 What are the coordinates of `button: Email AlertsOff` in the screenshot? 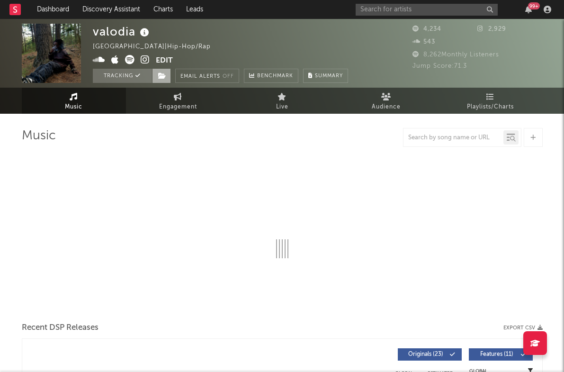 It's located at (207, 76).